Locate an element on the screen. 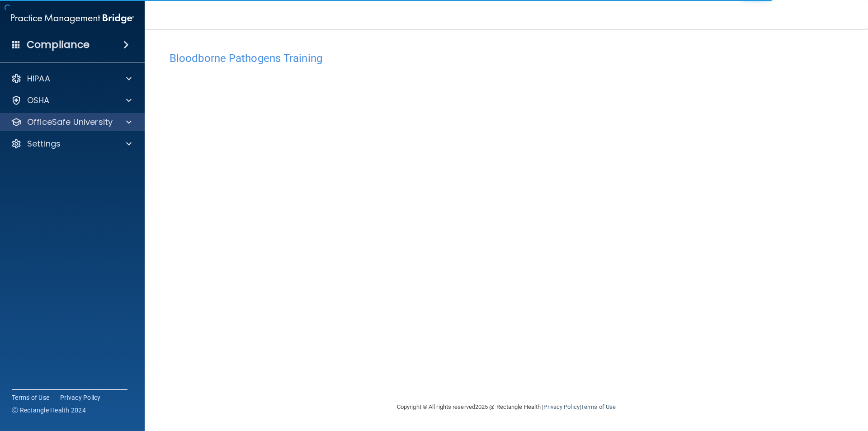  p: OSHA is located at coordinates (38, 100).